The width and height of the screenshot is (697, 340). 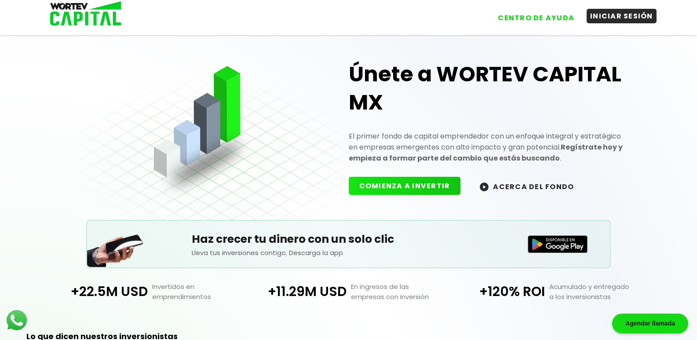 I want to click on img: Teléfono, so click(x=116, y=245).